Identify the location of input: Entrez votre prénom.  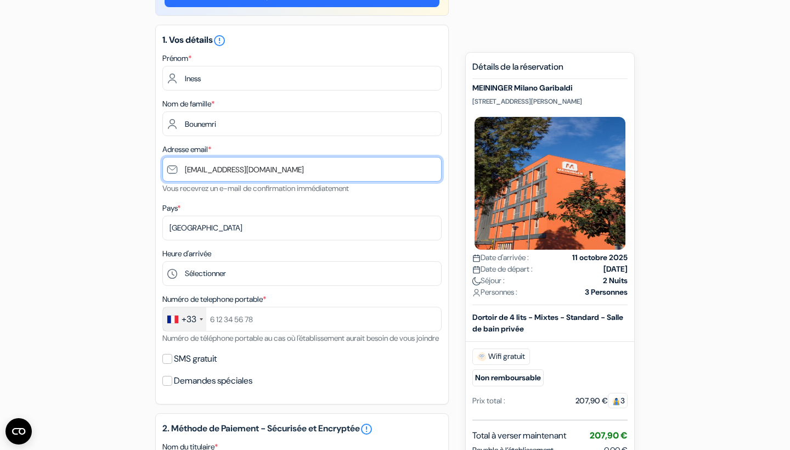
(302, 78).